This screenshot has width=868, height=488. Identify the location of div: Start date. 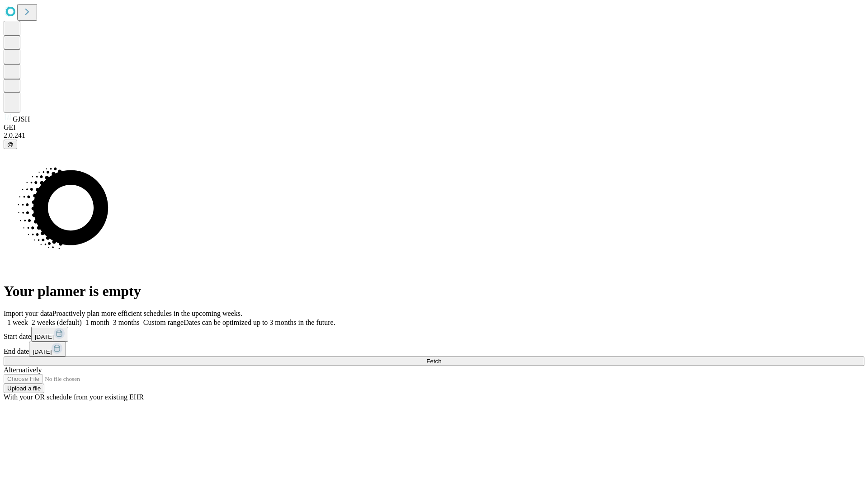
(434, 334).